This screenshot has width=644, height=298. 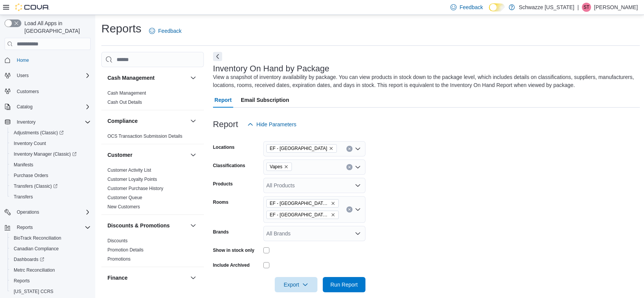 What do you see at coordinates (31, 176) in the screenshot?
I see `a: Purchase Orders` at bounding box center [31, 176].